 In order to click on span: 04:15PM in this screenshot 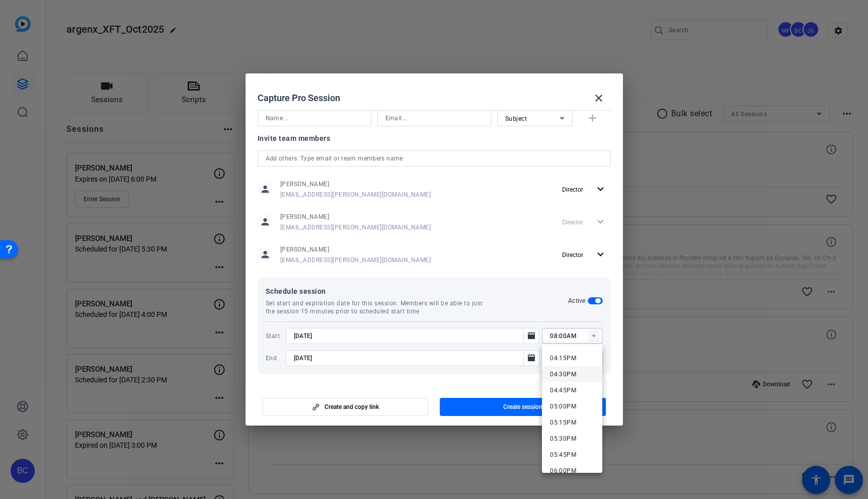, I will do `click(563, 358)`.